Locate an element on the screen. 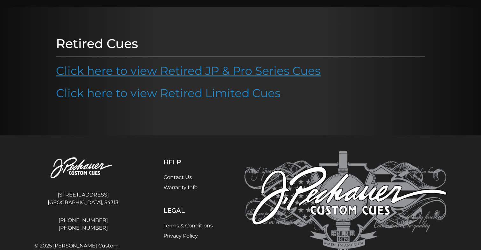 The width and height of the screenshot is (481, 250). img: Pechauer Custom Cues is located at coordinates (83, 168).